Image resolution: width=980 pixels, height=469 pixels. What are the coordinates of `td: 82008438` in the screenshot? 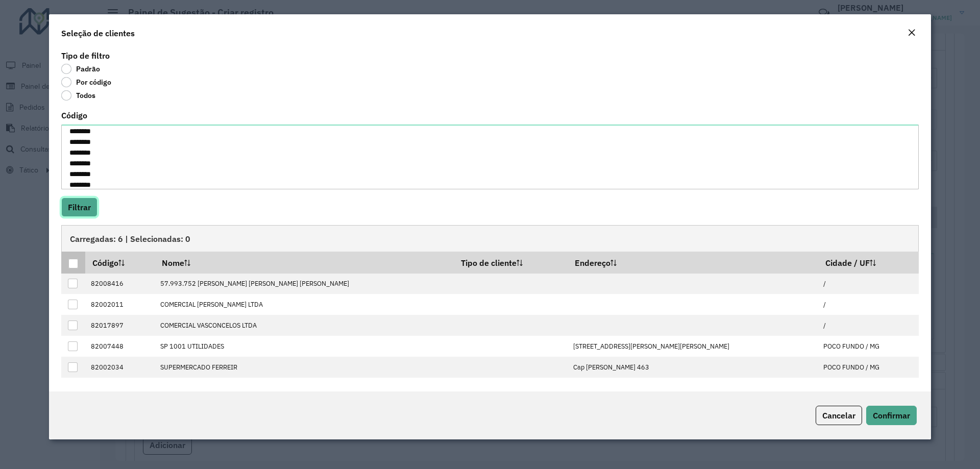 It's located at (120, 388).